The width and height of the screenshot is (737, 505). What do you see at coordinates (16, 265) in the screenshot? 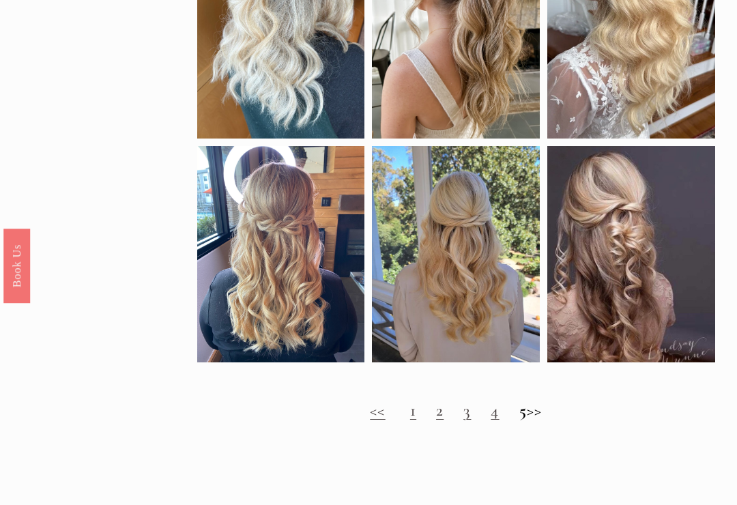
I see `a: Book Us` at bounding box center [16, 265].